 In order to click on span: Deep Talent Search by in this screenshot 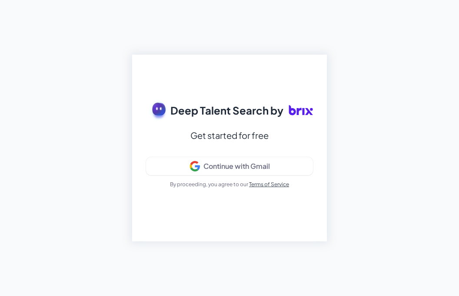, I will do `click(227, 110)`.